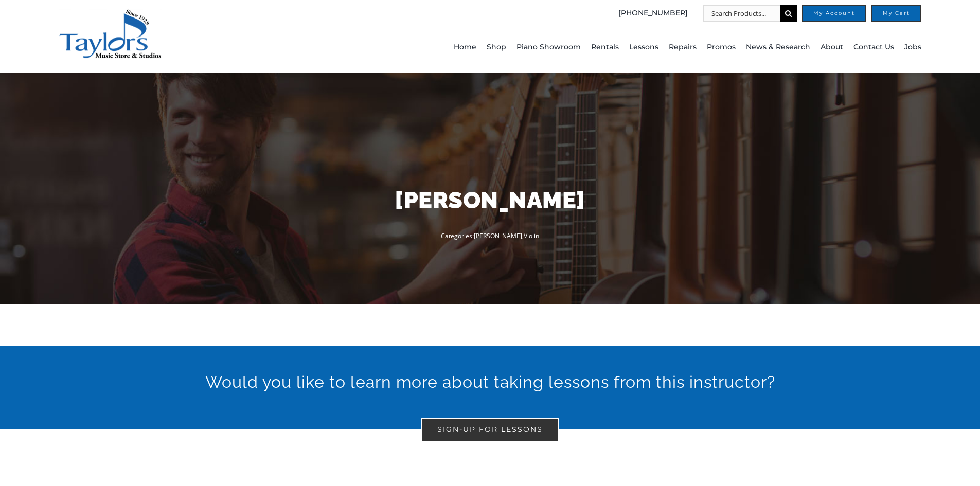 The height and width of the screenshot is (486, 980). I want to click on span: Home, so click(465, 47).